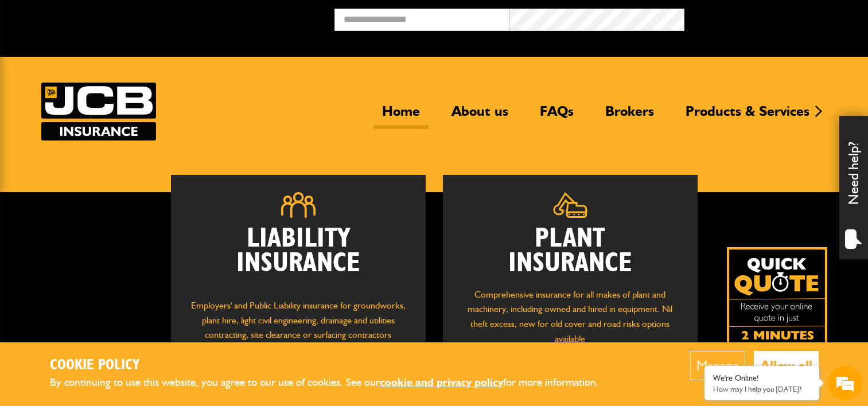  I want to click on h2: Plant Insurance, so click(570, 251).